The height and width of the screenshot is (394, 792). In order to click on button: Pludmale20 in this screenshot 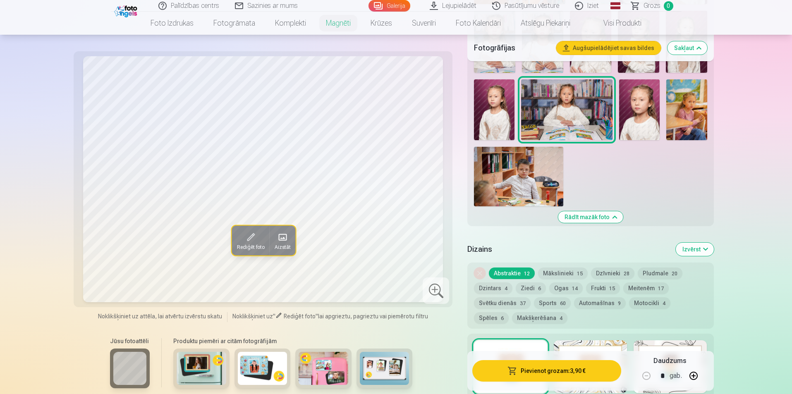, I will do `click(660, 274)`.